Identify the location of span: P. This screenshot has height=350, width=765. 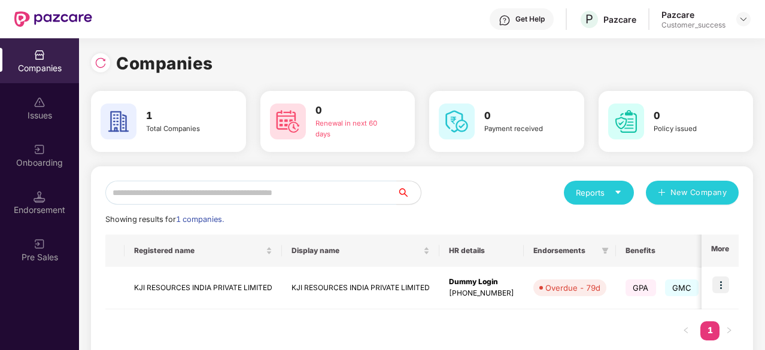
(589, 19).